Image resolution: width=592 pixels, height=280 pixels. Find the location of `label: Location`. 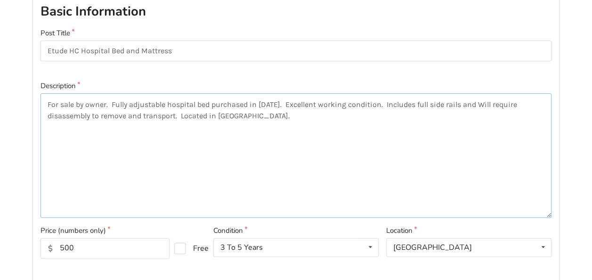

label: Location is located at coordinates (469, 230).